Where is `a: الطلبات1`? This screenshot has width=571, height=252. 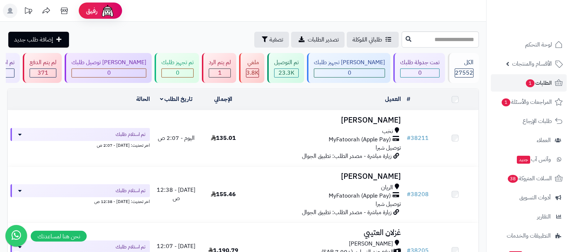
a: الطلبات1 is located at coordinates (529, 83).